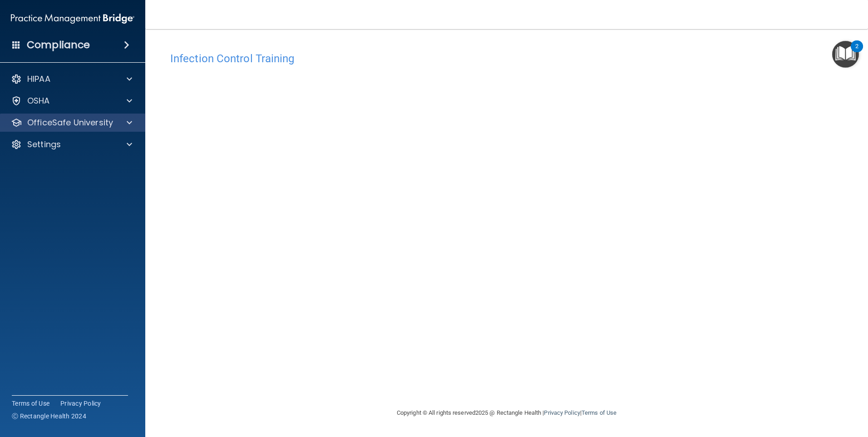 This screenshot has width=868, height=437. What do you see at coordinates (71, 101) in the screenshot?
I see `a: OSHA` at bounding box center [71, 101].